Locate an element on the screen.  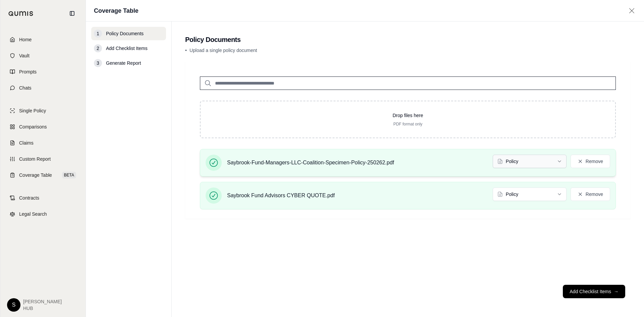
span: Comparisons is located at coordinates (33, 127).